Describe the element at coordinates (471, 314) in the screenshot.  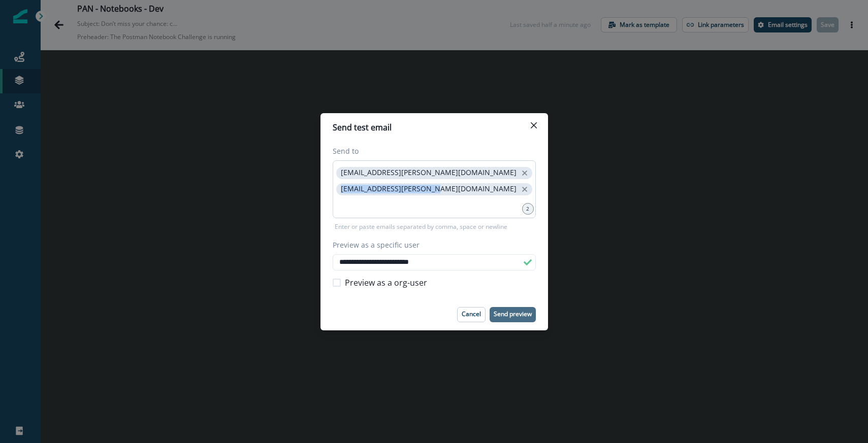
I see `p: Cancel` at that location.